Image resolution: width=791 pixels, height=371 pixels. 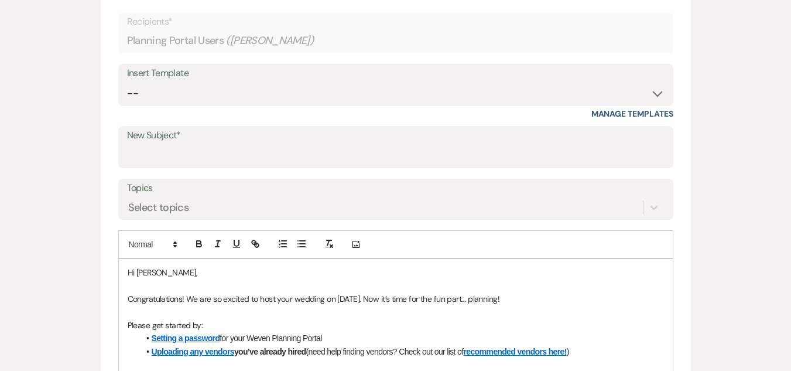 What do you see at coordinates (402, 338) in the screenshot?
I see `li: for your Weven Planning Portal` at bounding box center [402, 338].